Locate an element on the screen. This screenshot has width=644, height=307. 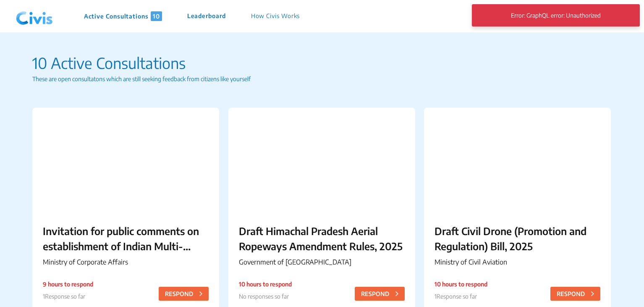
p: These are open consultatons which are still seeking feedback from citizens like yourself is located at coordinates (322, 79).